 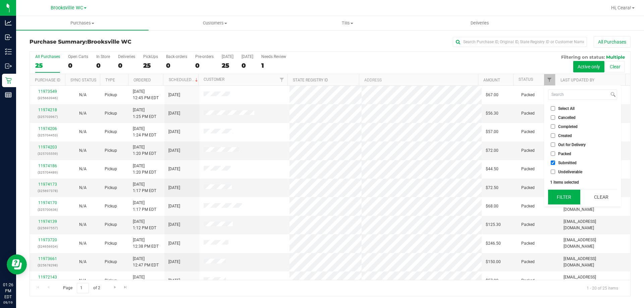 What do you see at coordinates (48, 203) in the screenshot?
I see `a: 11974170` at bounding box center [48, 203].